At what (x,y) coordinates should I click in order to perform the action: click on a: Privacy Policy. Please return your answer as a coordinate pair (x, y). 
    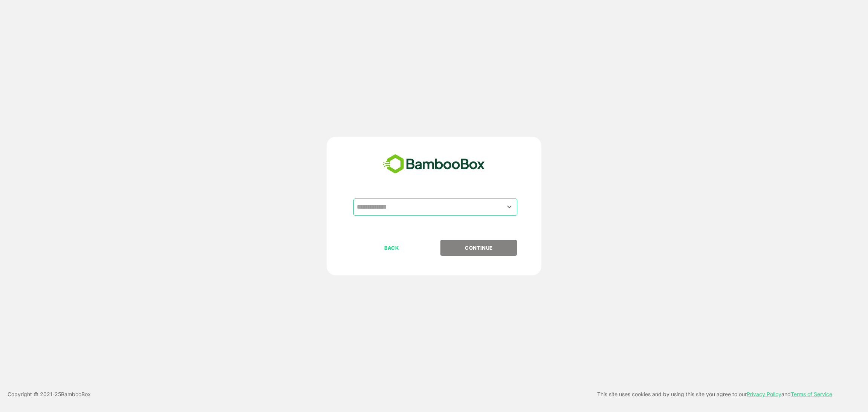
    Looking at the image, I should click on (764, 394).